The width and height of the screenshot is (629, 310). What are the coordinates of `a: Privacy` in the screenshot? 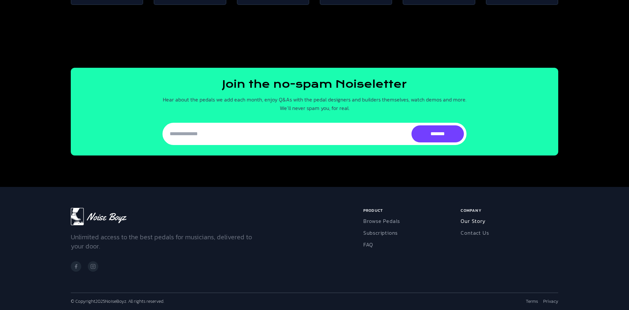 It's located at (550, 302).